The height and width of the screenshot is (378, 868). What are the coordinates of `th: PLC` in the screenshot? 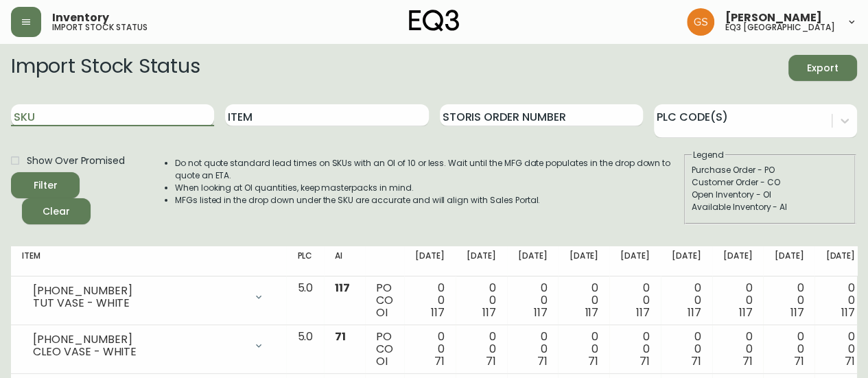 It's located at (305, 261).